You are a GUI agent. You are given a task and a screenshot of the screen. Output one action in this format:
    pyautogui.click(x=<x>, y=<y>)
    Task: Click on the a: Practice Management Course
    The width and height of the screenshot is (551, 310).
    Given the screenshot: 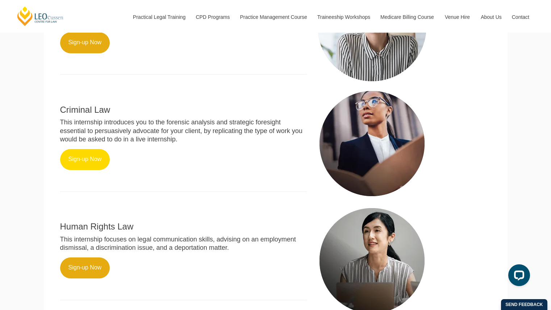 What is the action you would take?
    pyautogui.click(x=273, y=17)
    